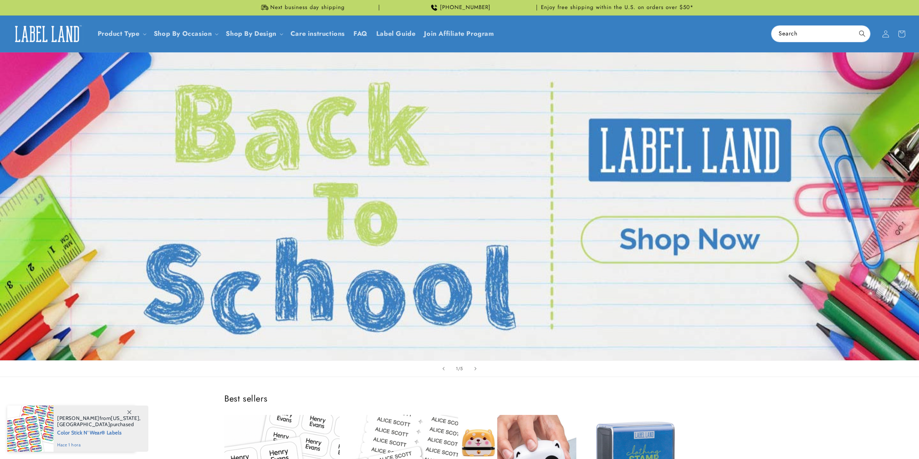  Describe the element at coordinates (307, 8) in the screenshot. I see `span: Next business day shipping` at that location.